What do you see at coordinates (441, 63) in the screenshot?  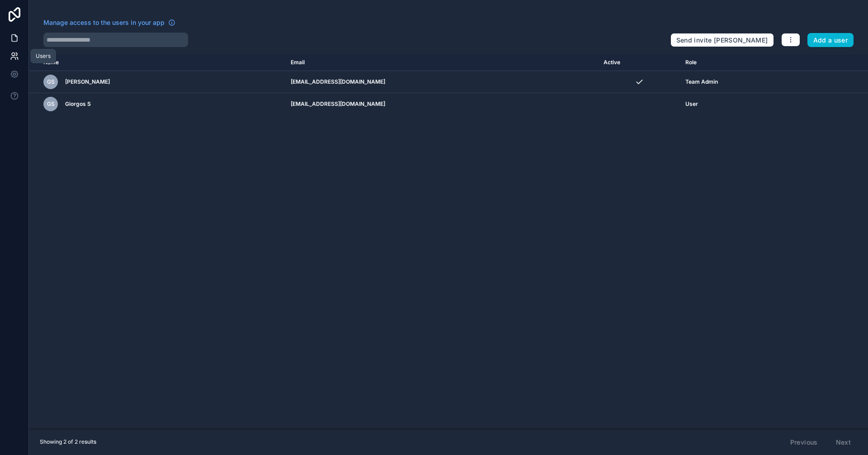 I see `th: Email` at bounding box center [441, 63].